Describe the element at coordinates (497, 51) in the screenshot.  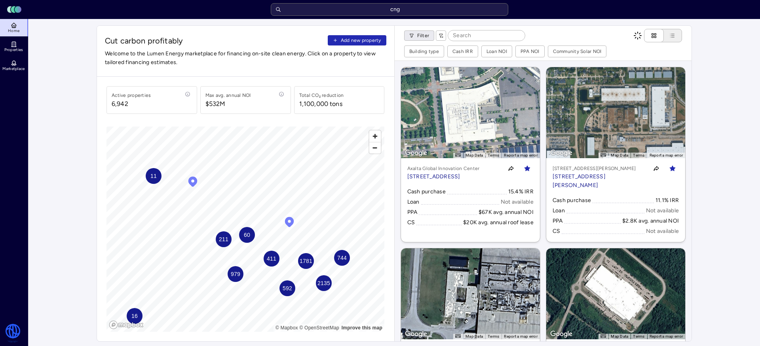
I see `button: Loan NOI` at that location.